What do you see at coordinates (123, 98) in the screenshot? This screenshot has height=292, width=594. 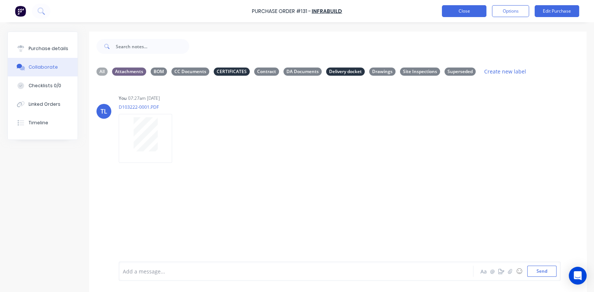 I see `div: You` at bounding box center [123, 98].